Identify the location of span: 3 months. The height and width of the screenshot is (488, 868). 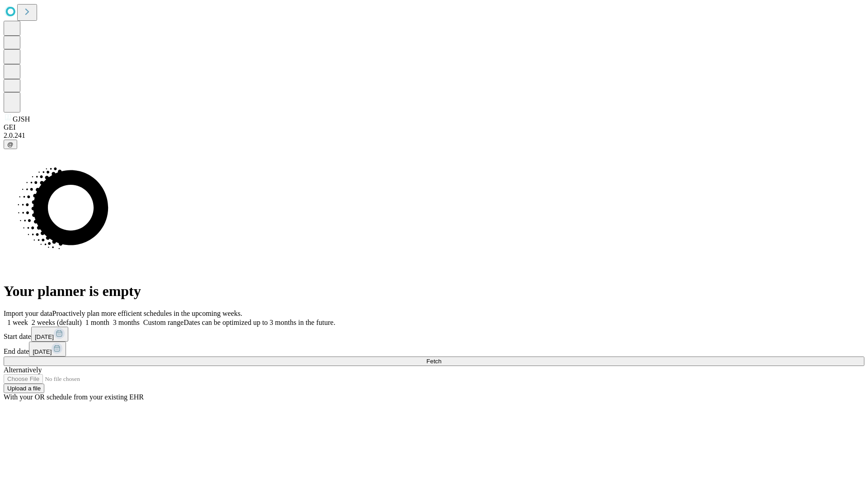
(126, 322).